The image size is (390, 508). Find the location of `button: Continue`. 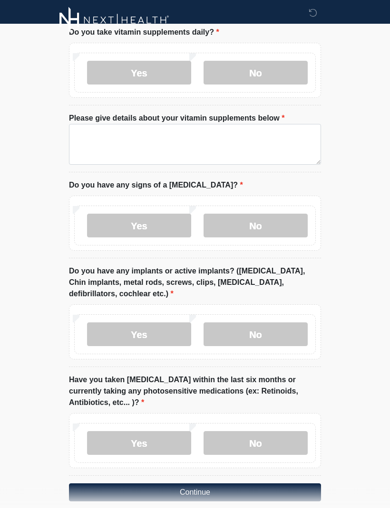

button: Continue is located at coordinates (195, 493).